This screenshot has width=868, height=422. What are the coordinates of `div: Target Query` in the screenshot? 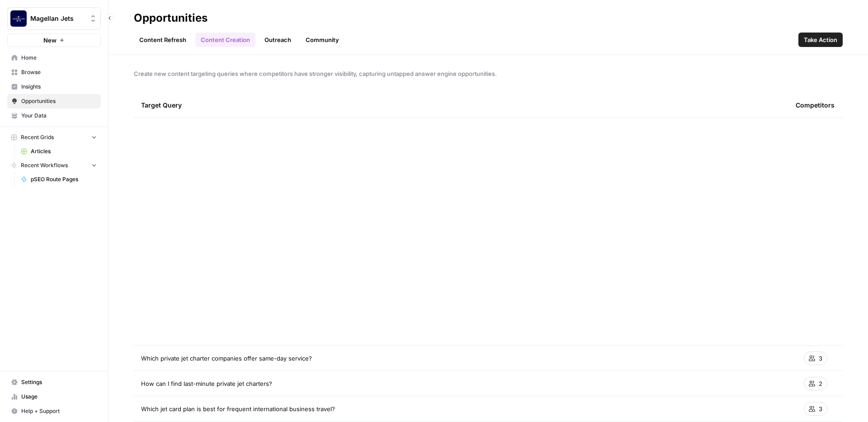 It's located at (461, 105).